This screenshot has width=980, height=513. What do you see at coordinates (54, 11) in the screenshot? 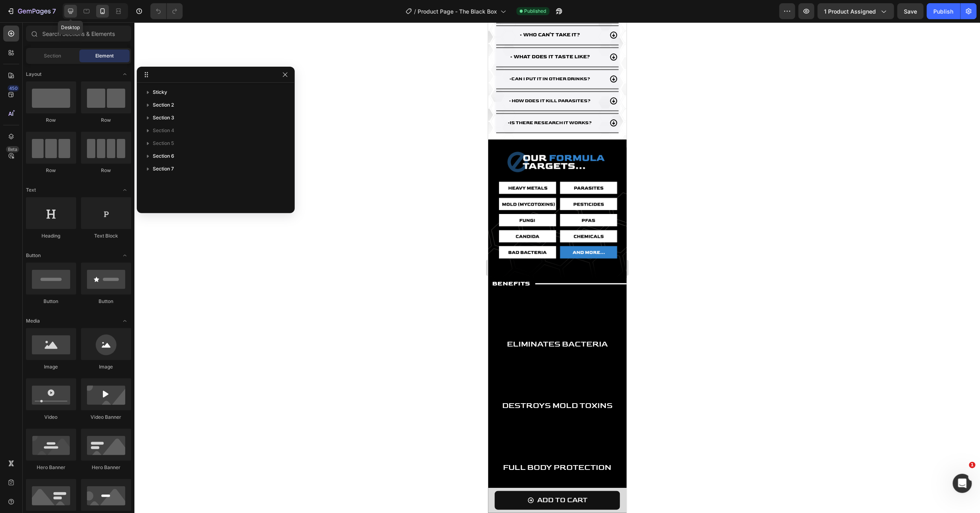
I see `p: 7` at bounding box center [54, 11].